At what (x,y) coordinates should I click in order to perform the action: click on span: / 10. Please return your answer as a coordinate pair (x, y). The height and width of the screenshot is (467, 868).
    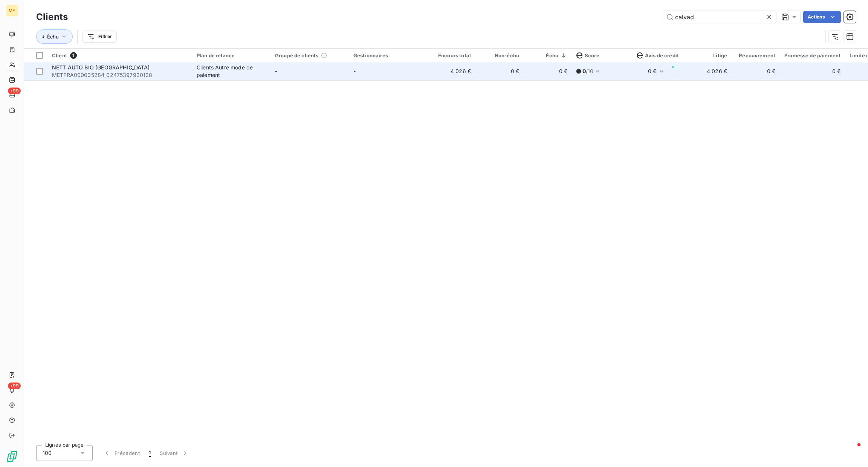
    Looking at the image, I should click on (589, 71).